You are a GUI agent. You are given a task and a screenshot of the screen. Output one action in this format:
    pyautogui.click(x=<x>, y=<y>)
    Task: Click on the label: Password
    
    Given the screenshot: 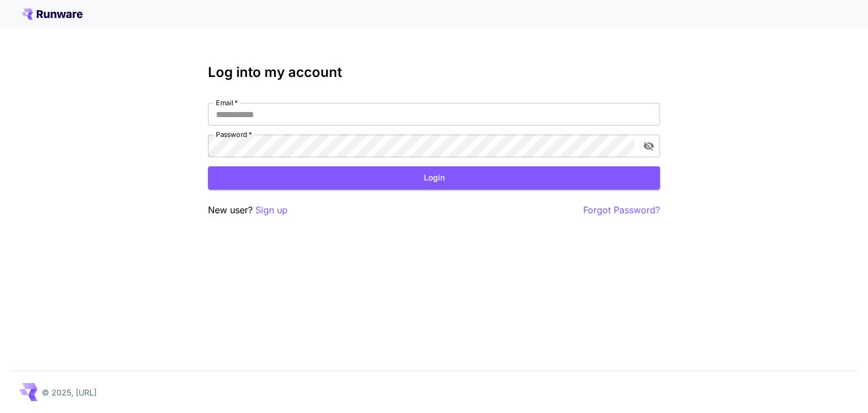 What is the action you would take?
    pyautogui.click(x=234, y=134)
    